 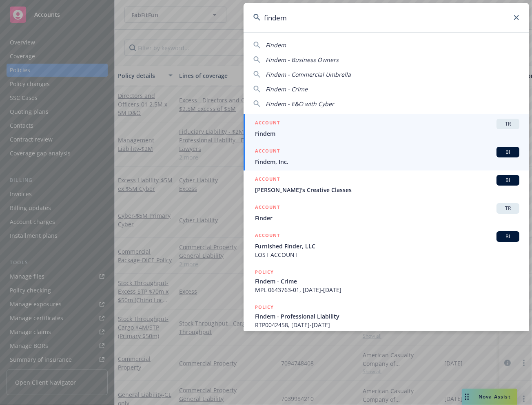 I want to click on span: Finder, so click(x=387, y=218).